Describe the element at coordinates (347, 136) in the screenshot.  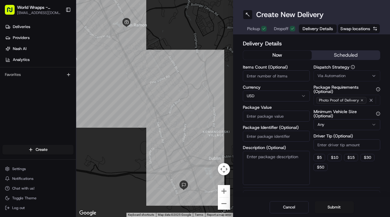
I see `label: Driver Tip (Optional)` at that location.